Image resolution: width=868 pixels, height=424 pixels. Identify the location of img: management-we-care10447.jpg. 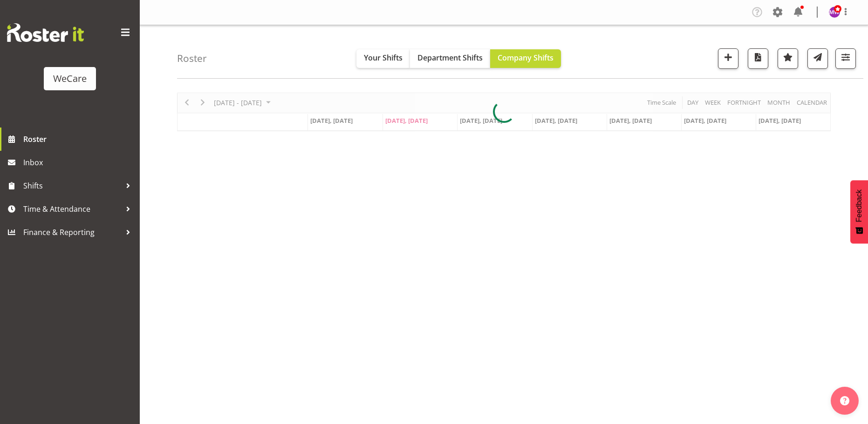
(834, 12).